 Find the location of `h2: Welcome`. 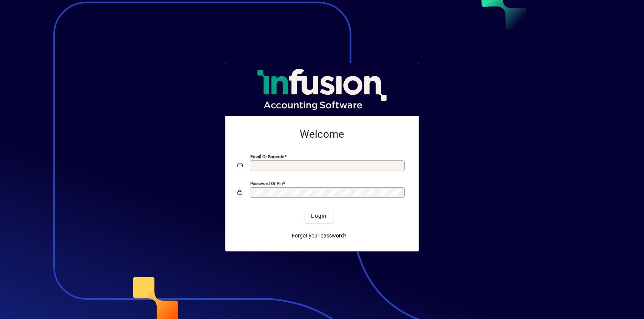

h2: Welcome is located at coordinates (322, 134).